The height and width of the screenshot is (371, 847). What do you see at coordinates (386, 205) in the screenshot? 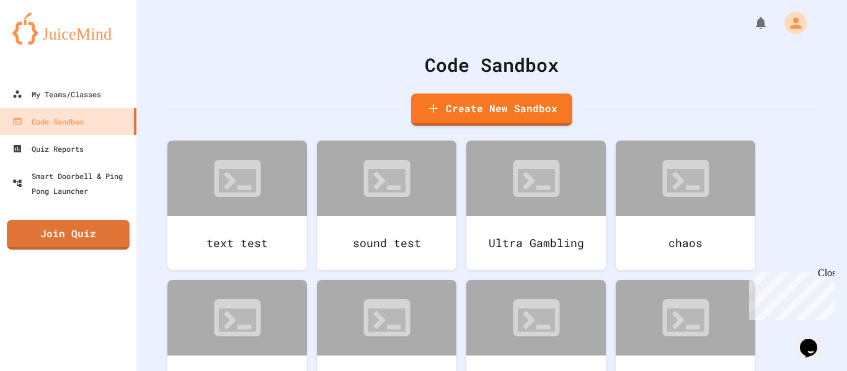
I see `a: sound test` at bounding box center [386, 205].